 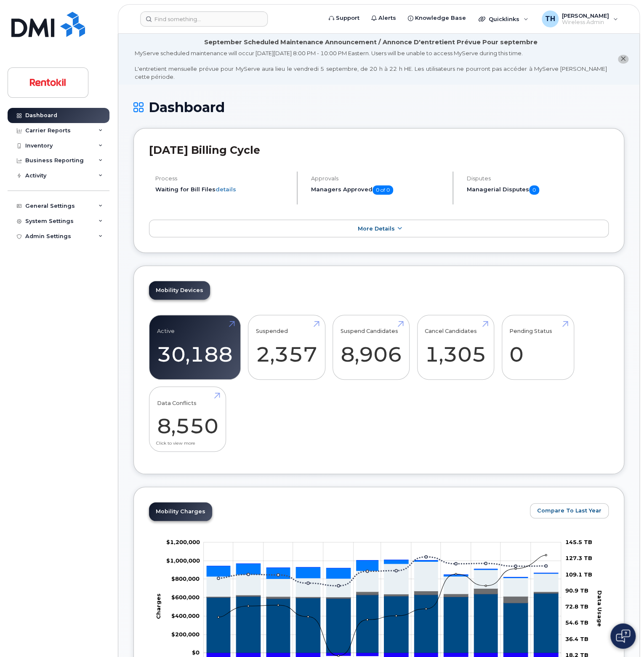 What do you see at coordinates (180, 290) in the screenshot?
I see `a: Mobility Devices` at bounding box center [180, 290].